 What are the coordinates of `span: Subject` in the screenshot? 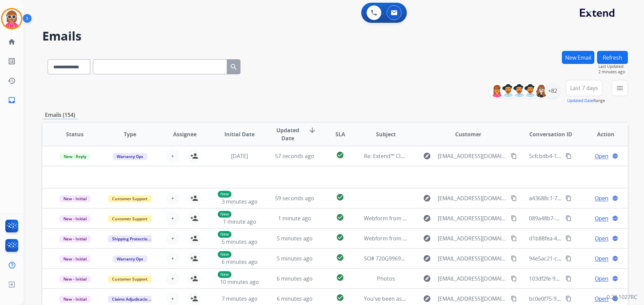 It's located at (386, 134).